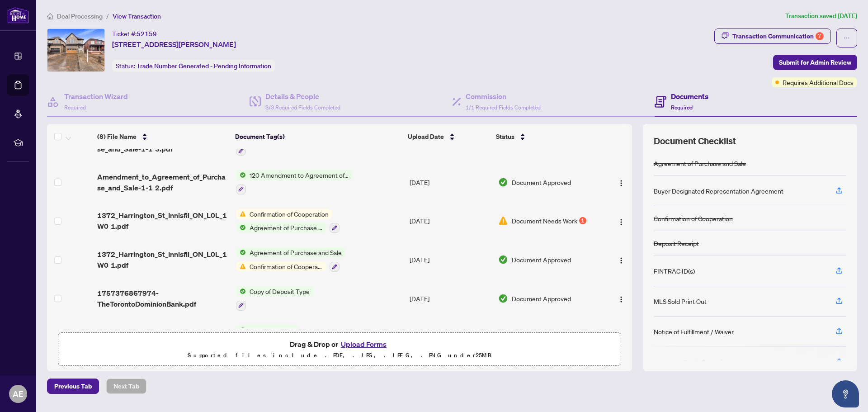 The width and height of the screenshot is (868, 412). What do you see at coordinates (503, 107) in the screenshot?
I see `span: 1/1 Required Fields Completed` at bounding box center [503, 107].